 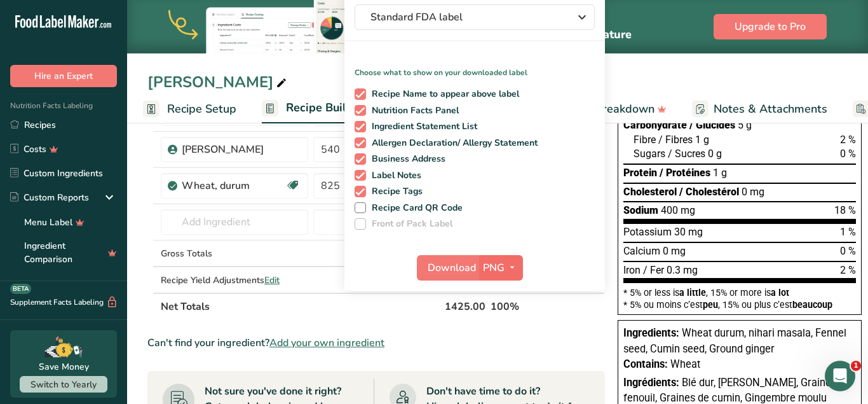 I want to click on p: Choose what to show on your downloaded label, so click(x=475, y=67).